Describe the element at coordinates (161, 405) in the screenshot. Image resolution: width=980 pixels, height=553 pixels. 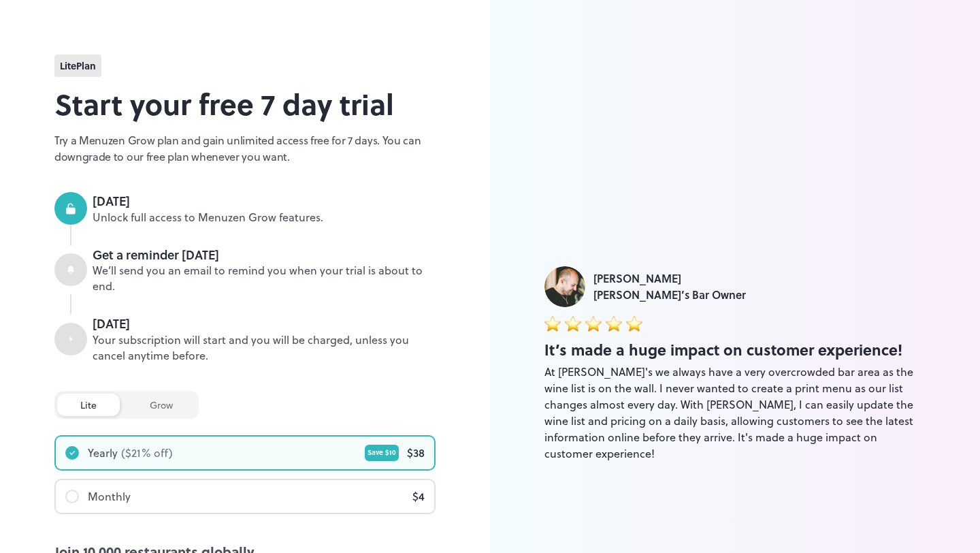
I see `div: grow` at that location.